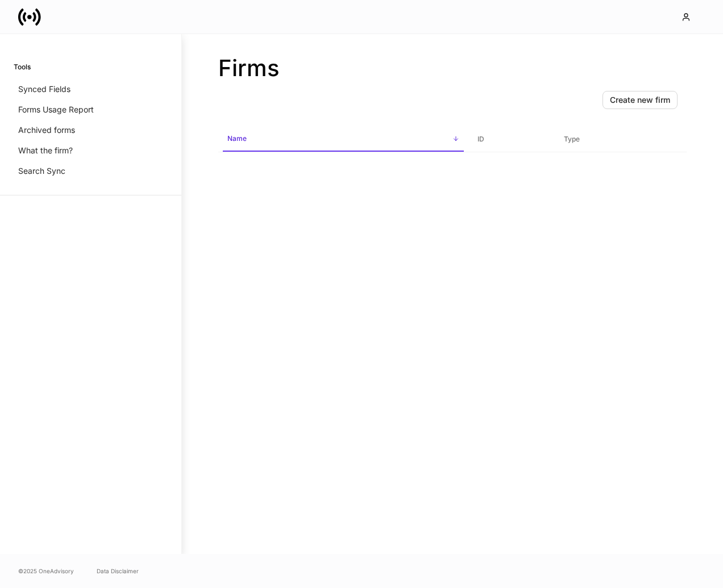 The height and width of the screenshot is (588, 723). Describe the element at coordinates (42, 171) in the screenshot. I see `p: Search Sync` at that location.